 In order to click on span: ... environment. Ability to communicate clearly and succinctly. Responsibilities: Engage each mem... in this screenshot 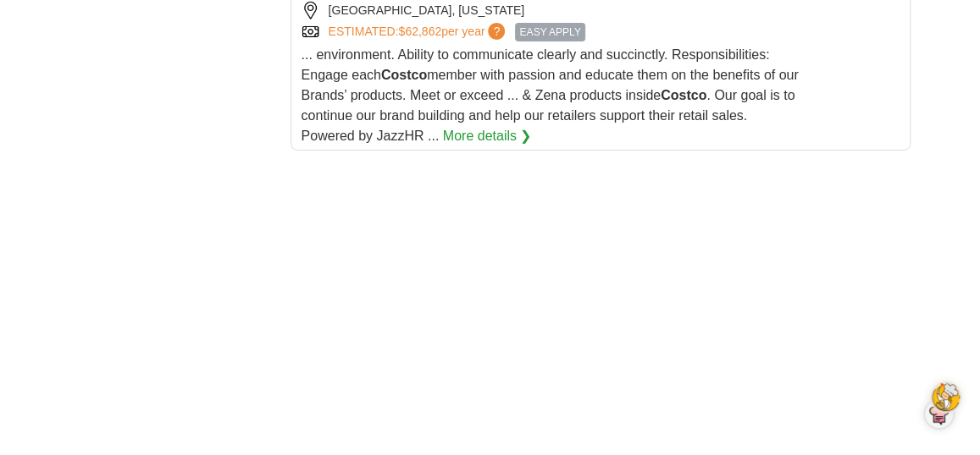, I will do `click(550, 94)`.